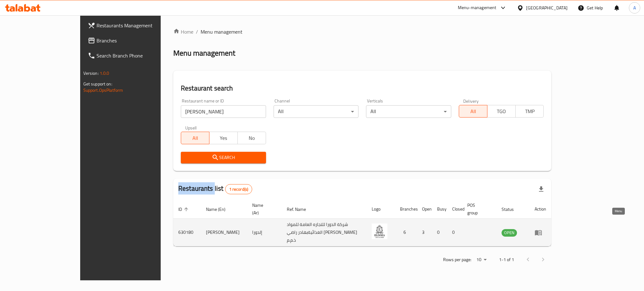  What do you see at coordinates (135, 41) in the screenshot?
I see `a: Branches` at bounding box center [135, 41].